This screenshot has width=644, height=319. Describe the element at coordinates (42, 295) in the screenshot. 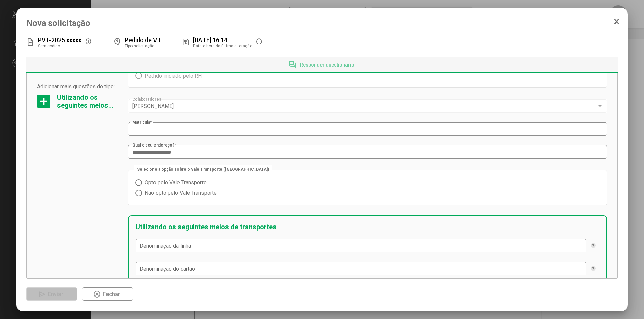

I see `mat-icon: send` at that location.